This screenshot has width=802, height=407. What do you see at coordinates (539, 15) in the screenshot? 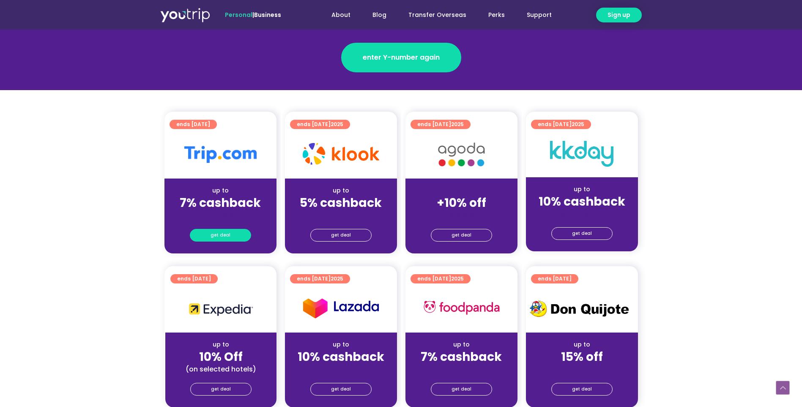
I see `a: Support` at bounding box center [539, 15].